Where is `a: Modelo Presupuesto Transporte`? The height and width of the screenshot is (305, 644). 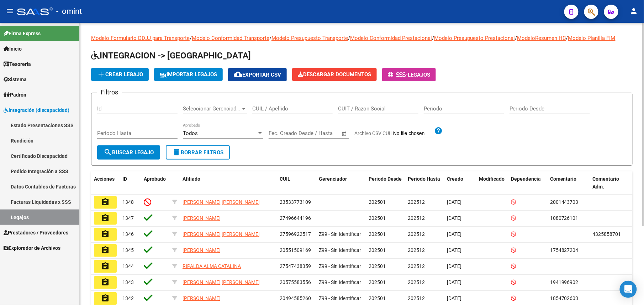
a: Modelo Presupuesto Transporte is located at coordinates (309, 38).